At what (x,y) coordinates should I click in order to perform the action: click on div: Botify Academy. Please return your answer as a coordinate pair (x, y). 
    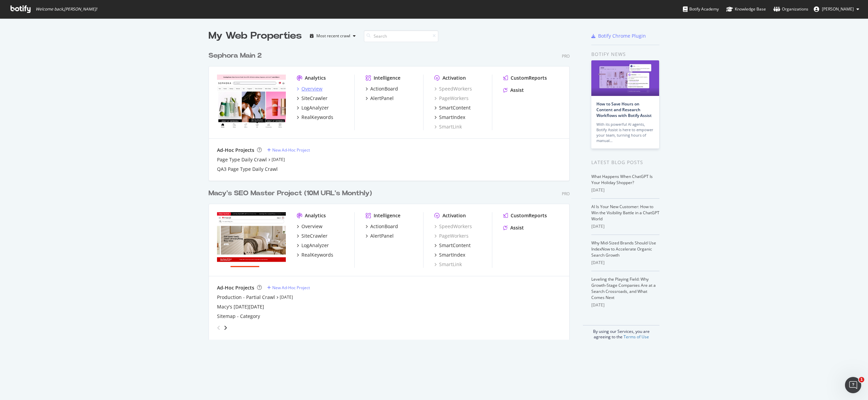
    Looking at the image, I should click on (701, 9).